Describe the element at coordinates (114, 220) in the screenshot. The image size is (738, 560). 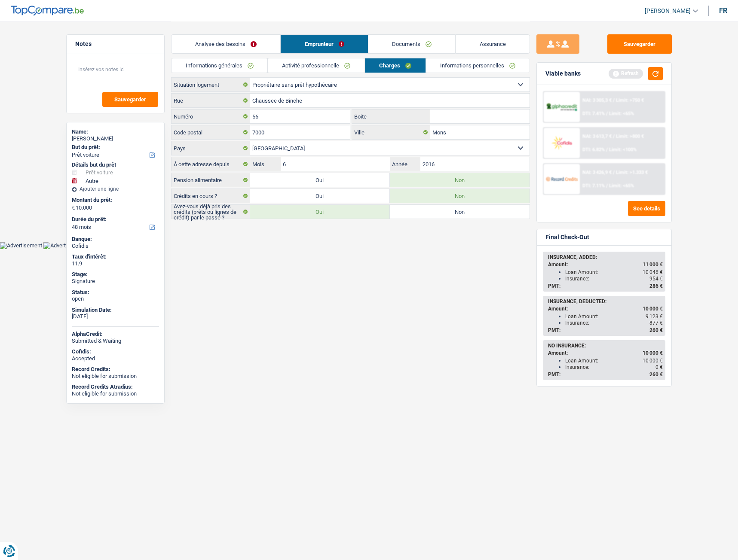
I see `label: Durée du prêt:` at that location.